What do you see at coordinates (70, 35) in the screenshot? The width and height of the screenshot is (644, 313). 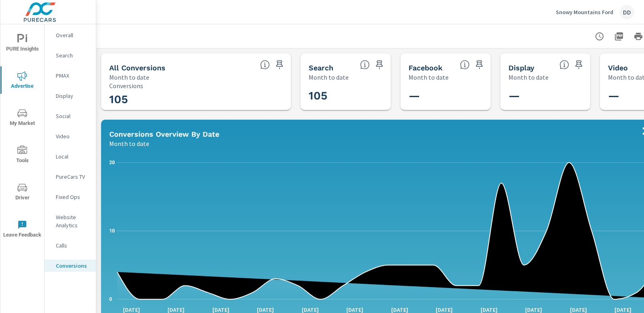 I see `div: Overall` at bounding box center [70, 35].